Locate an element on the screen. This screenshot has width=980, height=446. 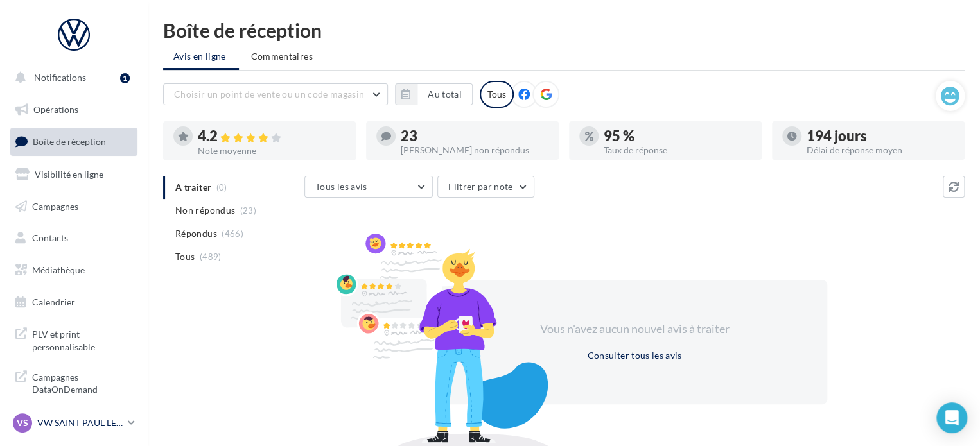
button: Tous les avis is located at coordinates (369, 187).